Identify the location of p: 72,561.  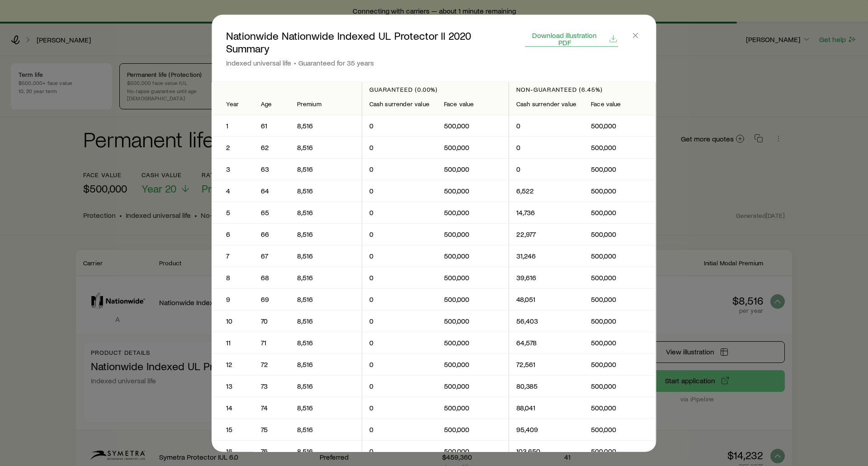
(546, 364).